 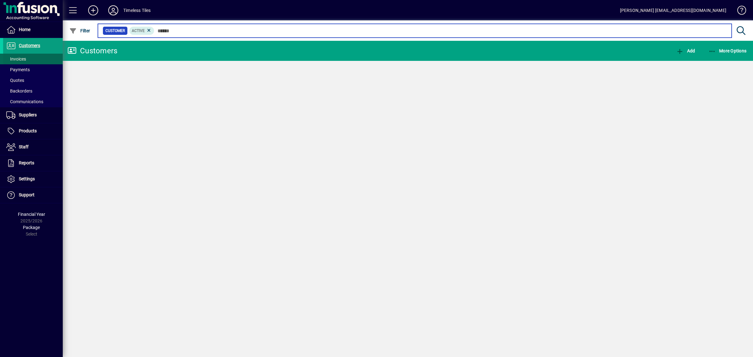 I want to click on a: Backorders, so click(x=33, y=91).